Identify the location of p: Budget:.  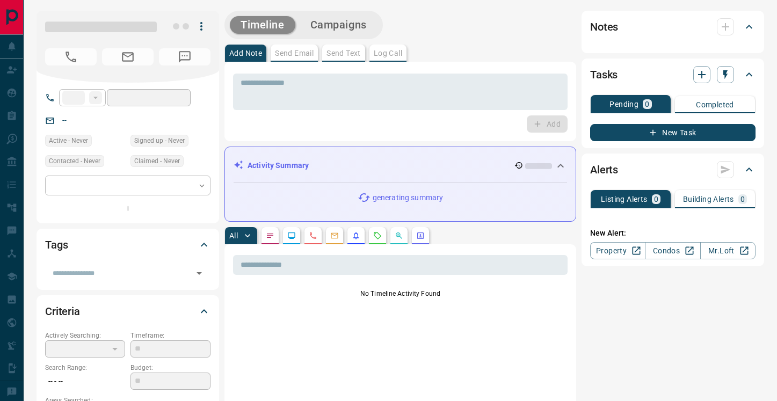
(170, 368).